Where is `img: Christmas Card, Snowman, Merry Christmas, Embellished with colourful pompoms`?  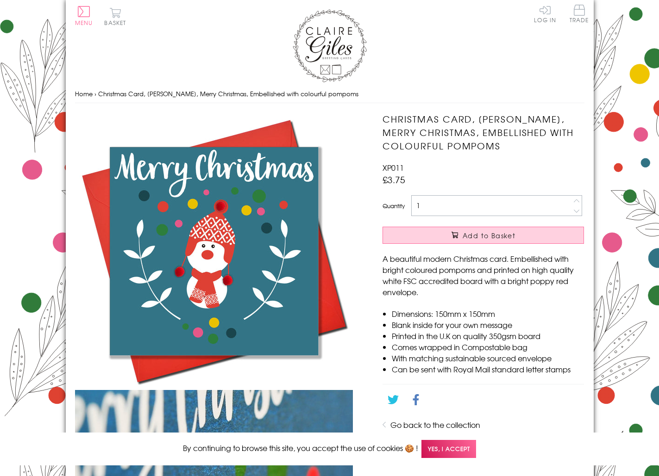 img: Christmas Card, Snowman, Merry Christmas, Embellished with colourful pompoms is located at coordinates (214, 251).